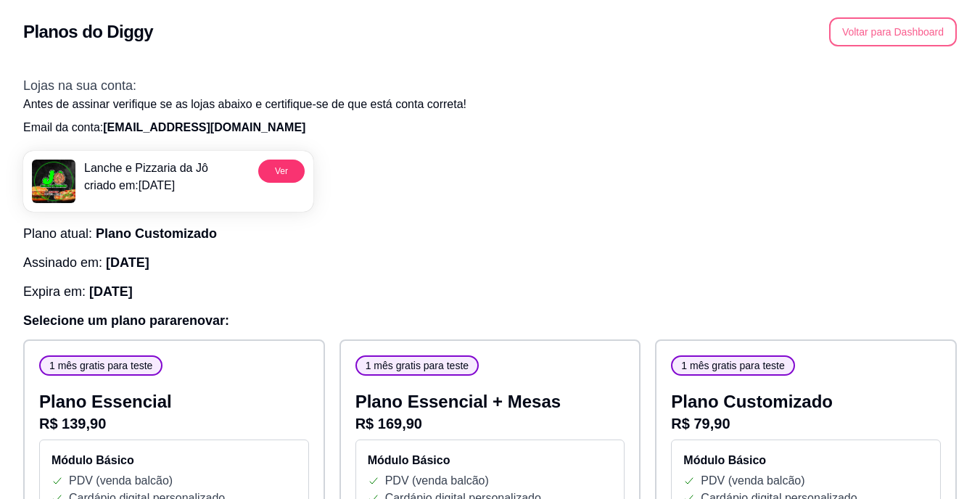 The image size is (980, 499). Describe the element at coordinates (88, 32) in the screenshot. I see `h2: Planos do Diggy` at that location.